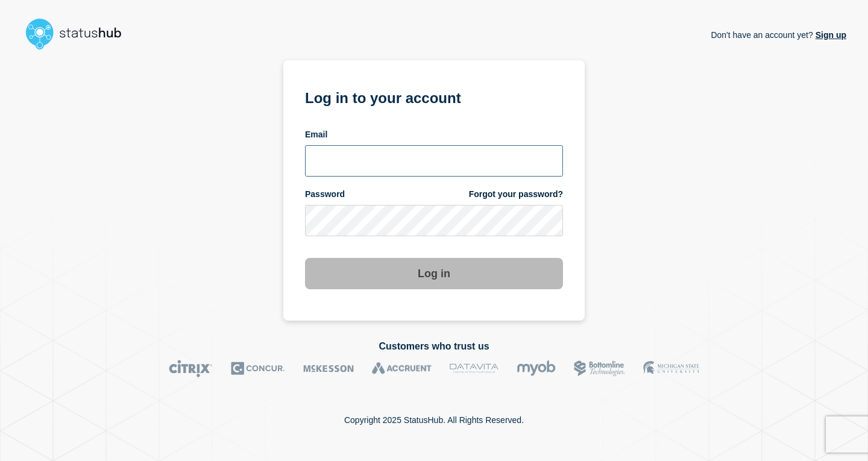 The width and height of the screenshot is (868, 461). Describe the element at coordinates (434, 96) in the screenshot. I see `h1: Log in to your account` at that location.